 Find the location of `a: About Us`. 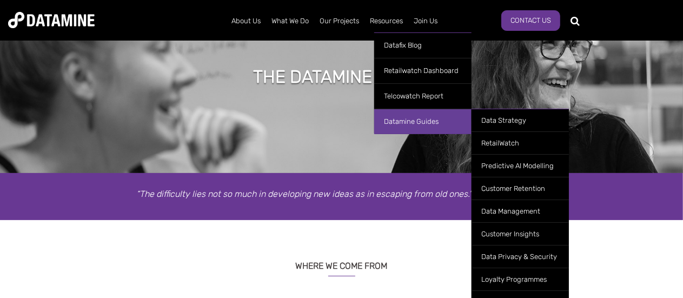

a: About Us is located at coordinates (246, 21).